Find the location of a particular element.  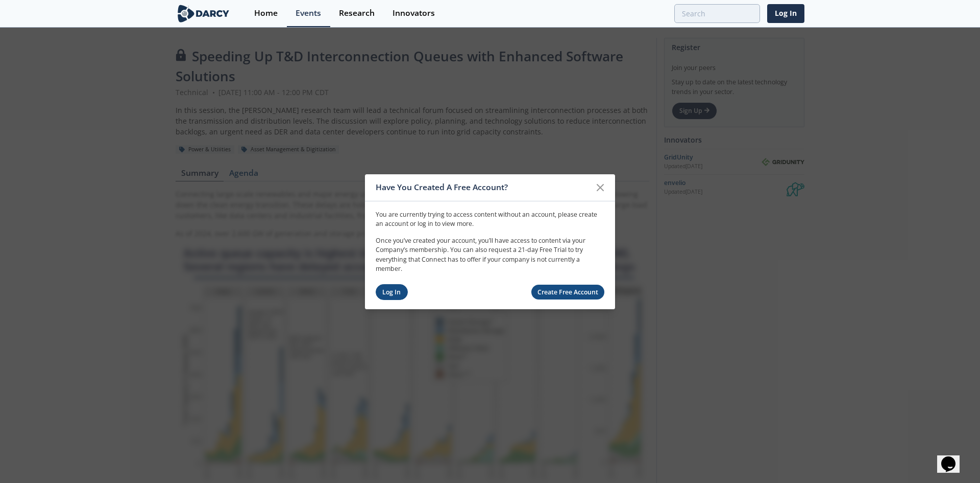

img: logo-wide.svg is located at coordinates (203, 13).